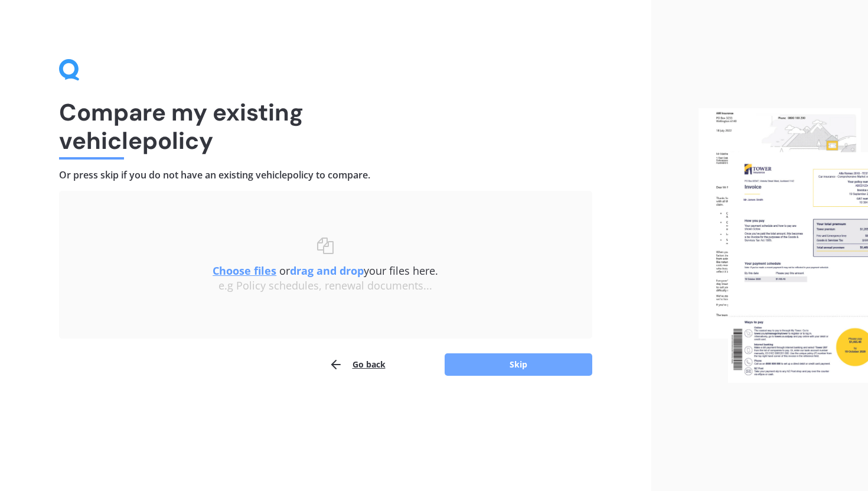  I want to click on h4: Or press skip if you do not have an existing vehicle policy to compare., so click(326, 175).